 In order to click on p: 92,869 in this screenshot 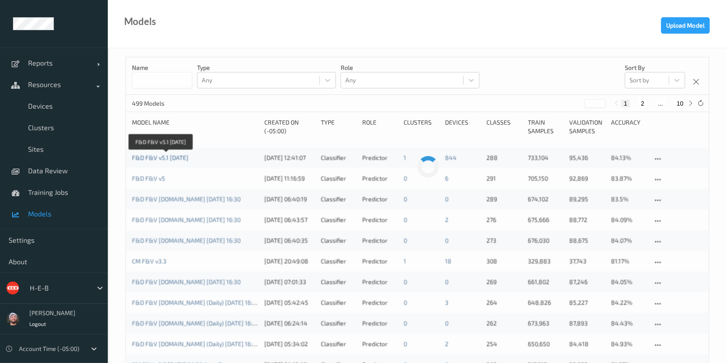, I will do `click(588, 179)`.